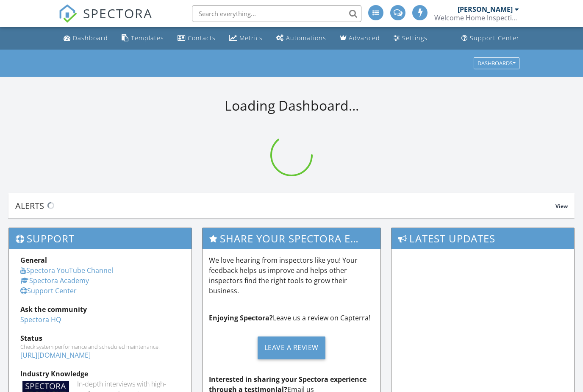 The width and height of the screenshot is (583, 392). Describe the element at coordinates (301, 38) in the screenshot. I see `a: Automations (Advanced)` at that location.